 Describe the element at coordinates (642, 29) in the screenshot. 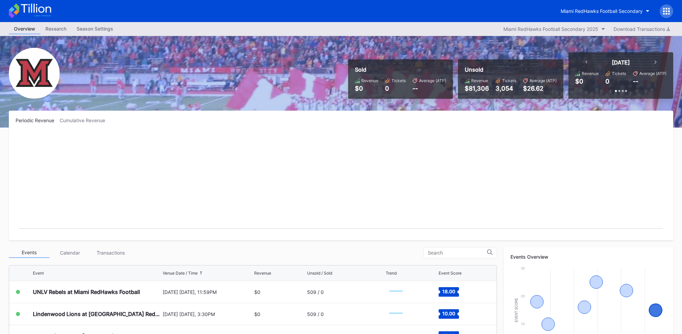

I see `div: Download Transactions` at that location.